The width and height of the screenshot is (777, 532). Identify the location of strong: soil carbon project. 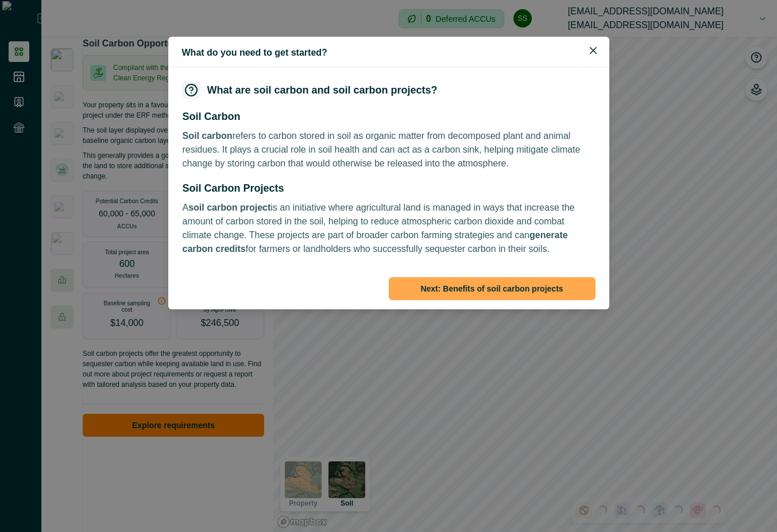
(230, 207).